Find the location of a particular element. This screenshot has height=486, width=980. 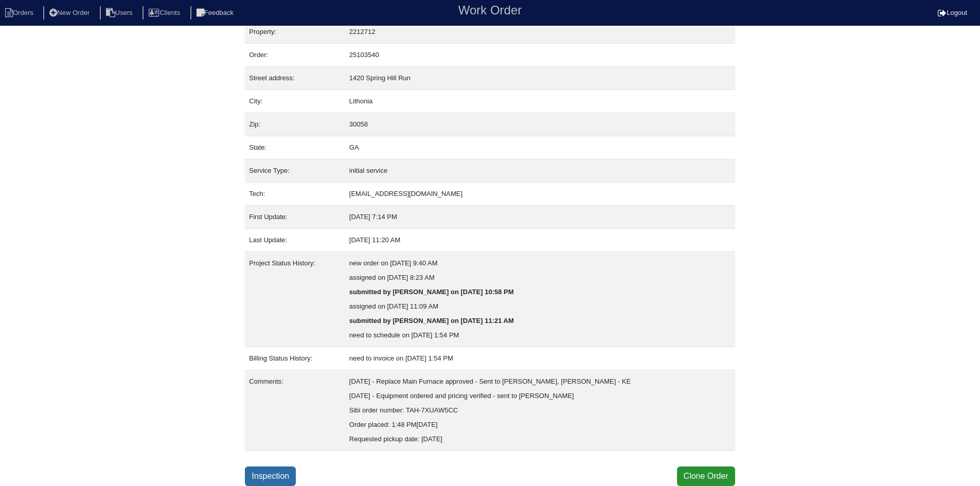

td: State: is located at coordinates (295, 148).